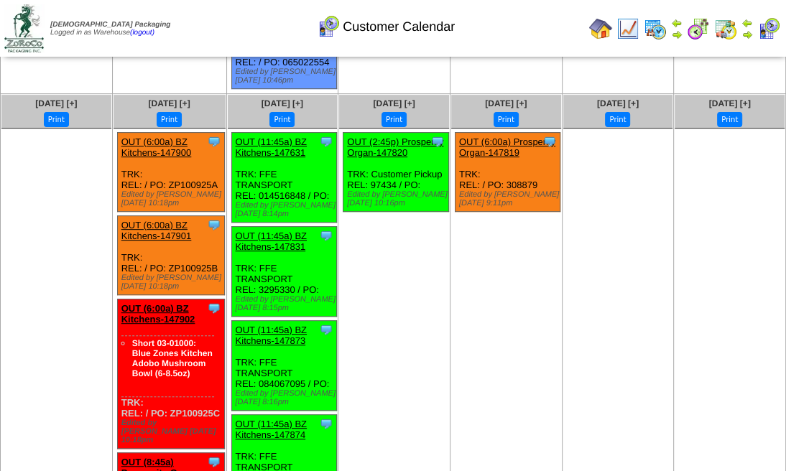 This screenshot has width=786, height=471. I want to click on a: OUT (6:00a) Prosperity Organ-147819, so click(507, 147).